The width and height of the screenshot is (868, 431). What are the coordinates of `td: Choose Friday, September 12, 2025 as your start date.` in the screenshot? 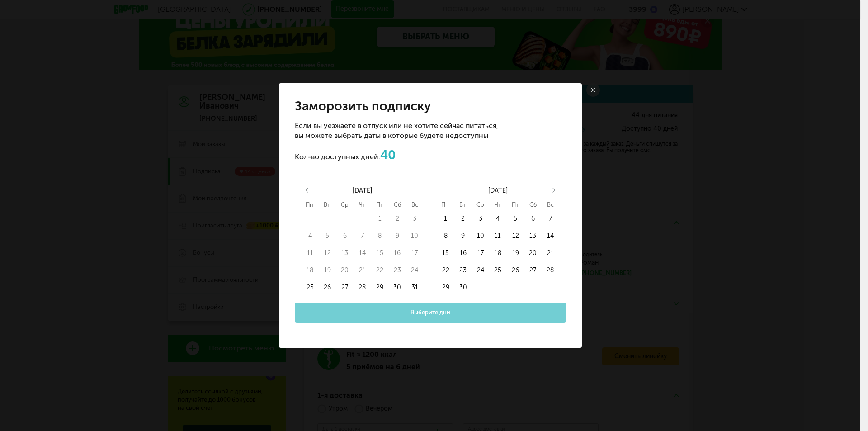 It's located at (515, 236).